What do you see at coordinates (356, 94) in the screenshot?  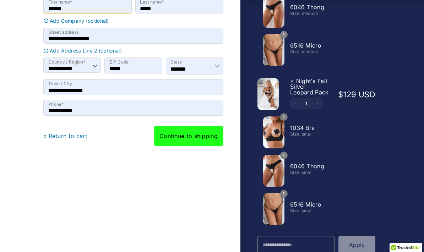 I see `bdi: 129 USD` at bounding box center [356, 94].